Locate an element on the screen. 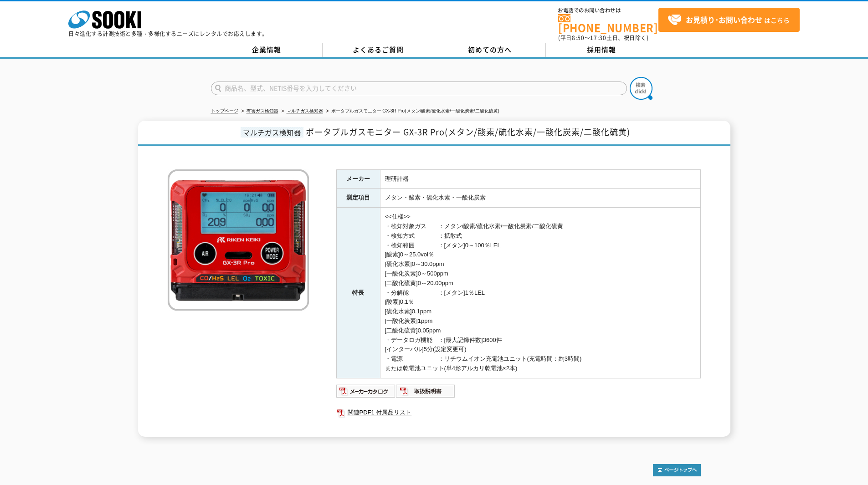  a: よくあるご質問 is located at coordinates (378, 50).